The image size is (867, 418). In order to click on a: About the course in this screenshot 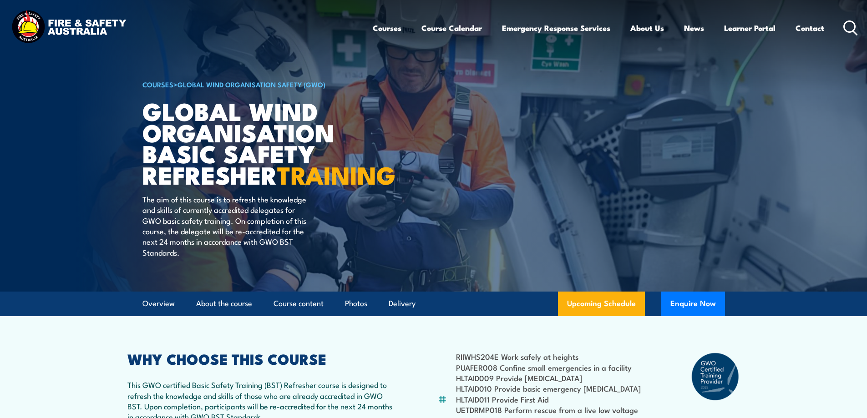, I will do `click(224, 304)`.